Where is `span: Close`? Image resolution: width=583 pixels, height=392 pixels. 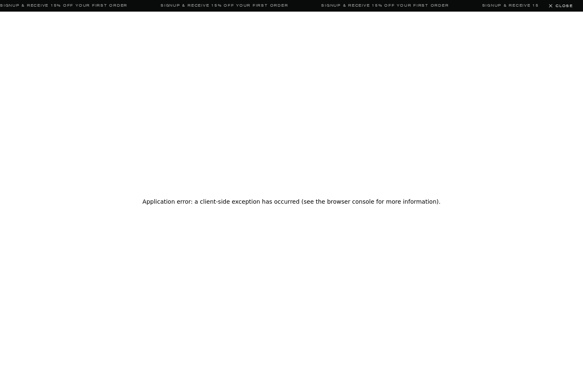
span: Close is located at coordinates (564, 6).